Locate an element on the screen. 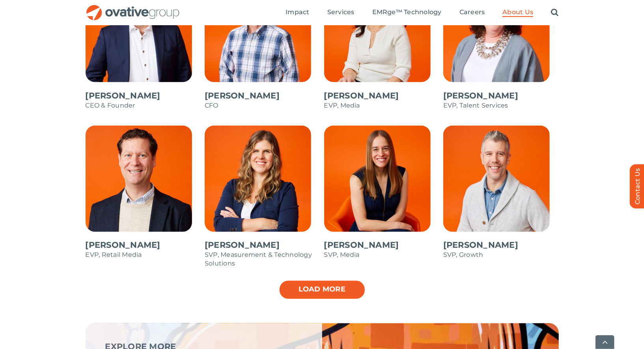 The height and width of the screenshot is (349, 644). a: Impact is located at coordinates (298, 13).